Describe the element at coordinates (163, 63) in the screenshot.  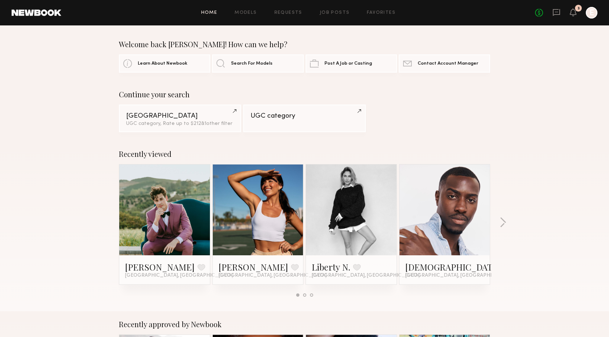
I see `span: Learn About Newbook` at that location.